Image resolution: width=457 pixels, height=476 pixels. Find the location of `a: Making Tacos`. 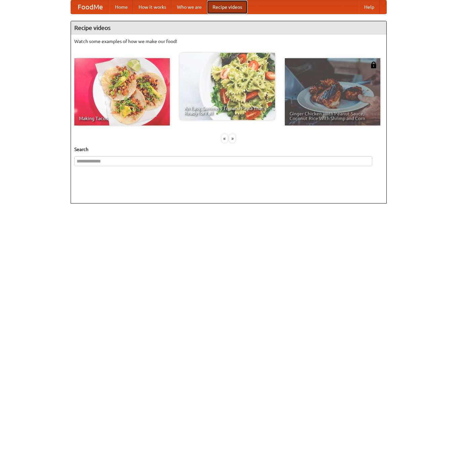

a: Making Tacos is located at coordinates (122, 92).